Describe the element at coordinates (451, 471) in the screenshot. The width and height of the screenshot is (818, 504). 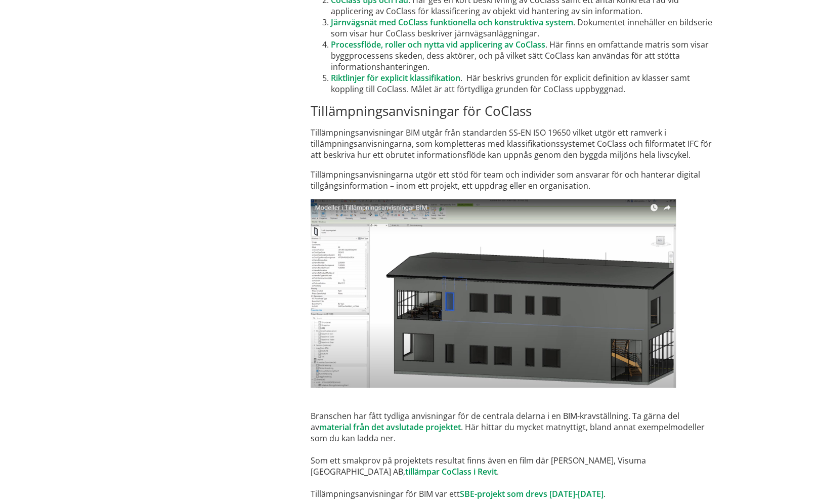
I see `a: tillämpar CoClass i Revit` at that location.